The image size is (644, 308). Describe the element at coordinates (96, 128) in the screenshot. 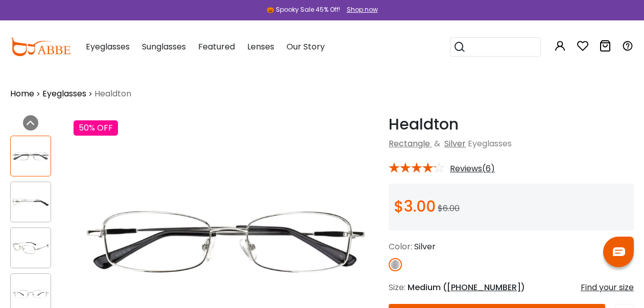

I see `div: 50% OFF` at that location.